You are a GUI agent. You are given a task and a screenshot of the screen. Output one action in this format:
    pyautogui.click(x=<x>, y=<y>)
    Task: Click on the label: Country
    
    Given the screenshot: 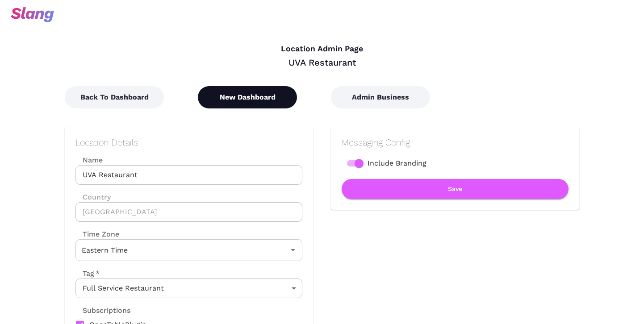 What is the action you would take?
    pyautogui.click(x=189, y=197)
    